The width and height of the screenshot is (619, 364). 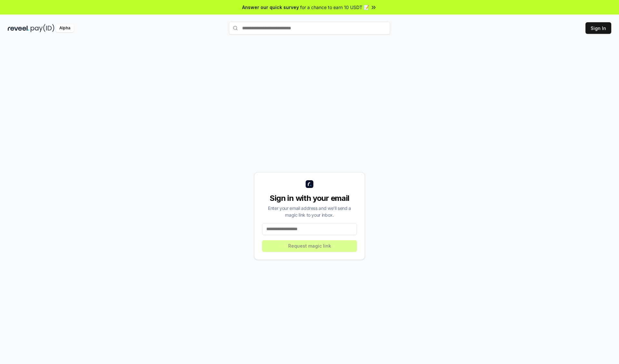 I want to click on img: logo_small, so click(x=310, y=184).